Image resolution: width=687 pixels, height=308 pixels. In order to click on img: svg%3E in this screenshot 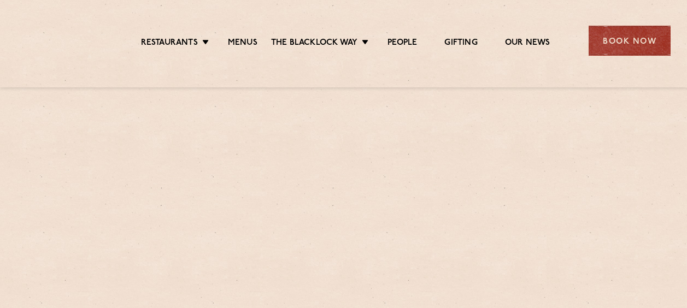, I will do `click(62, 40)`.